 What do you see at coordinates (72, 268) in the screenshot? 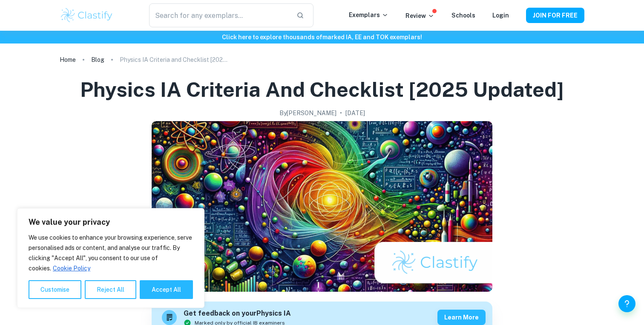
I see `a: Cookie Policy` at bounding box center [72, 268].